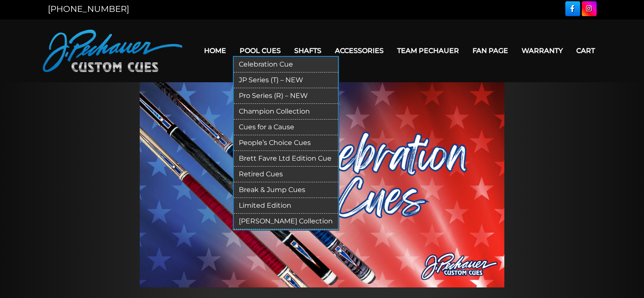 The width and height of the screenshot is (644, 298). Describe the element at coordinates (215, 51) in the screenshot. I see `a: Home` at that location.